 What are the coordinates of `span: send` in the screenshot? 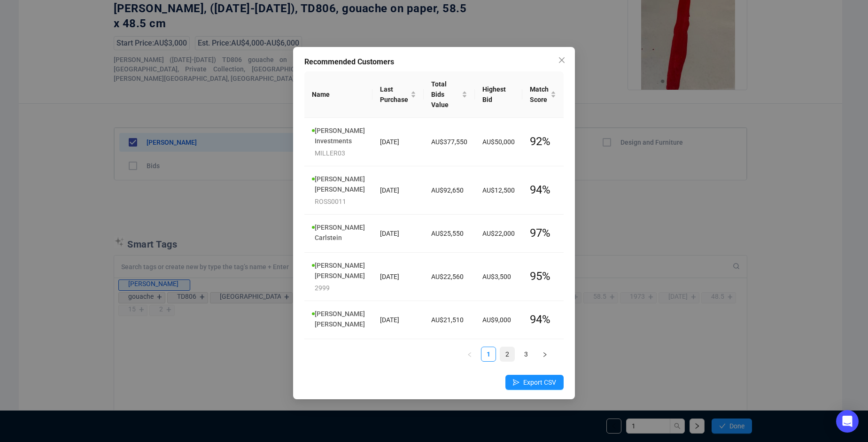 It's located at (516, 382).